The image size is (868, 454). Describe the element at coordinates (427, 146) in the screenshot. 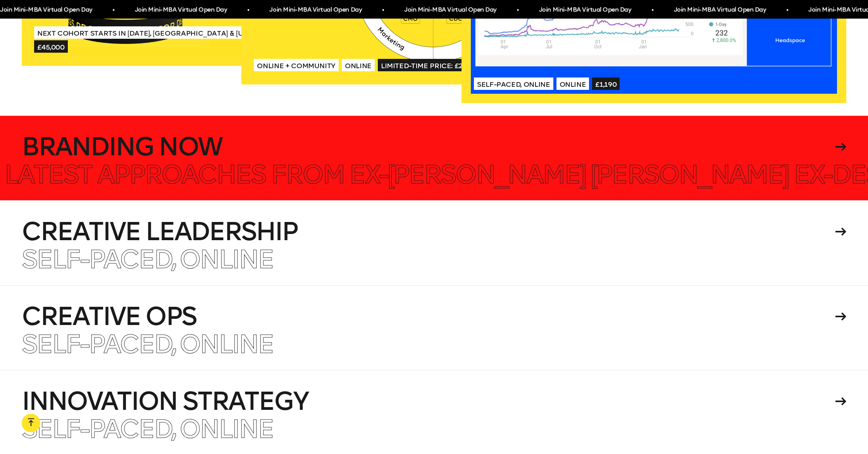

I see `h4: Branding Now` at that location.